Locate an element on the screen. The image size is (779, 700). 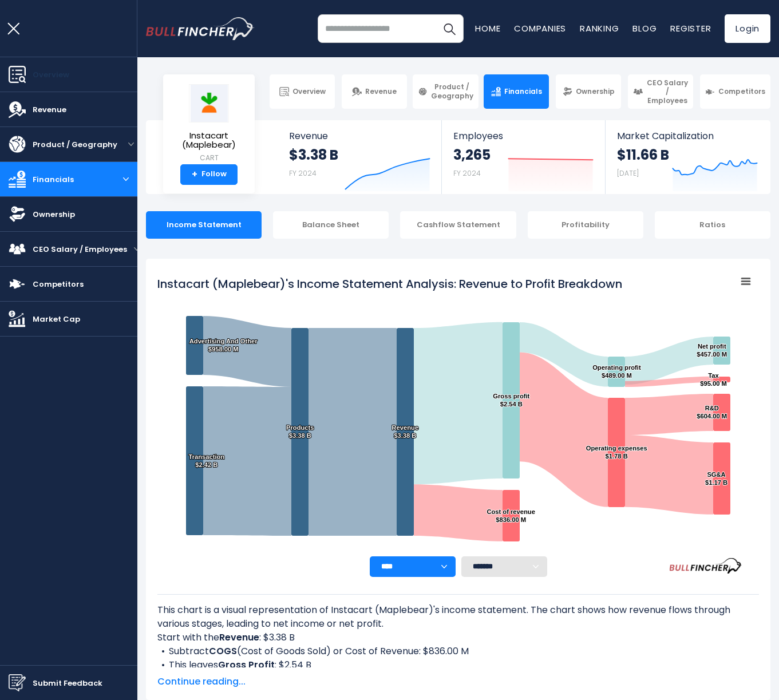
strong: 3,265 is located at coordinates (472, 155).